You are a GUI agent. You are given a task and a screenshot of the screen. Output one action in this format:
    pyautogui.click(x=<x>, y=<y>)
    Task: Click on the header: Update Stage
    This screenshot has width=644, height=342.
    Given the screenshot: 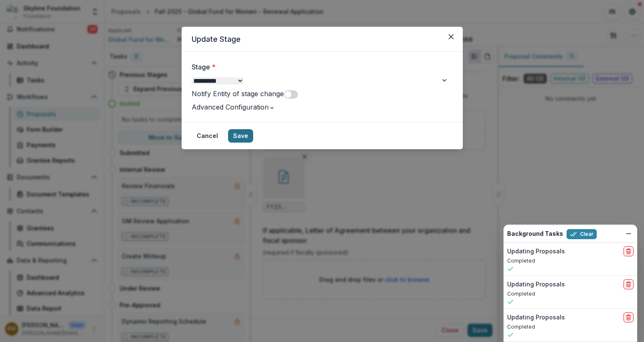 What is the action you would take?
    pyautogui.click(x=322, y=39)
    